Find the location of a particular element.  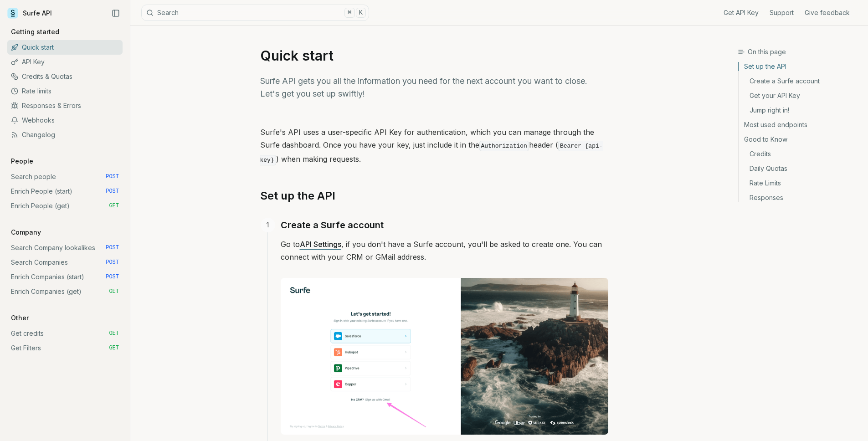

a: Rate limits is located at coordinates (65, 91).